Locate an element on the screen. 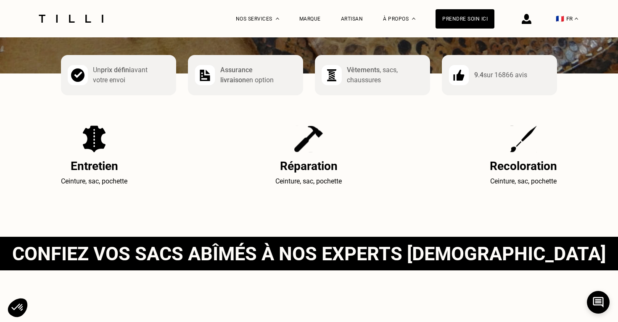  img: Logo du service de couturière Tilli is located at coordinates (71, 18).